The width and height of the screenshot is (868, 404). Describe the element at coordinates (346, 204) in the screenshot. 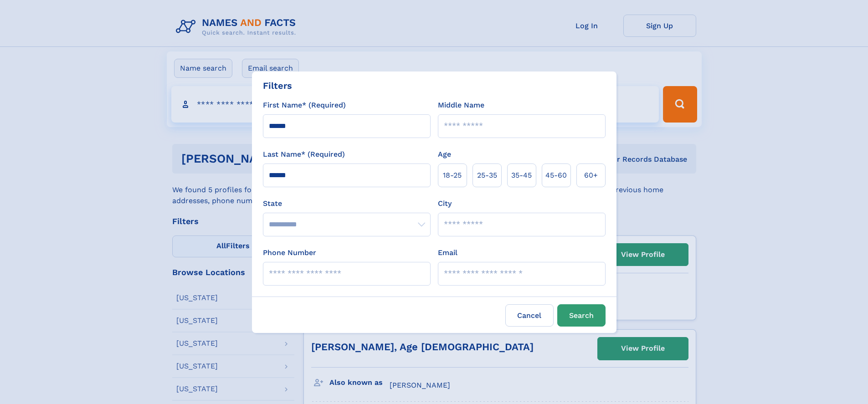

I see `label: State` at that location.